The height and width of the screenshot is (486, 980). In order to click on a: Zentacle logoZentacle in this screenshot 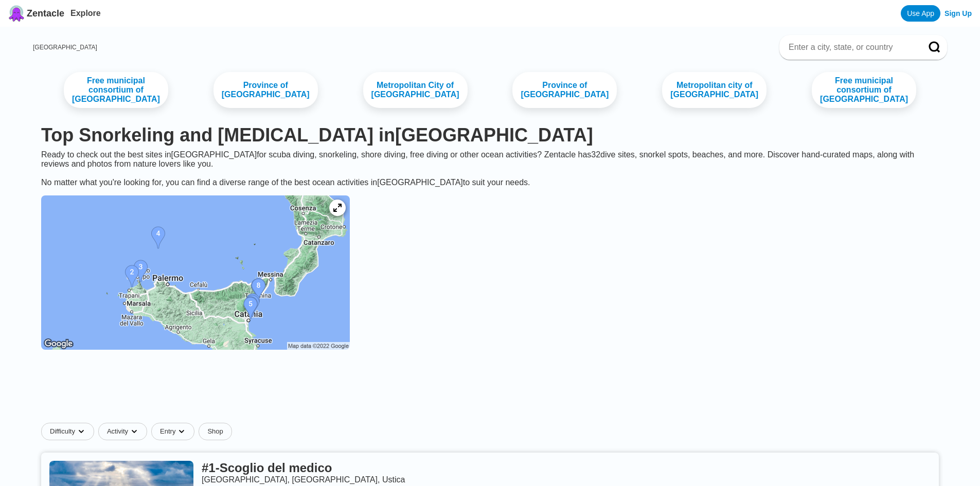, I will do `click(36, 13)`.